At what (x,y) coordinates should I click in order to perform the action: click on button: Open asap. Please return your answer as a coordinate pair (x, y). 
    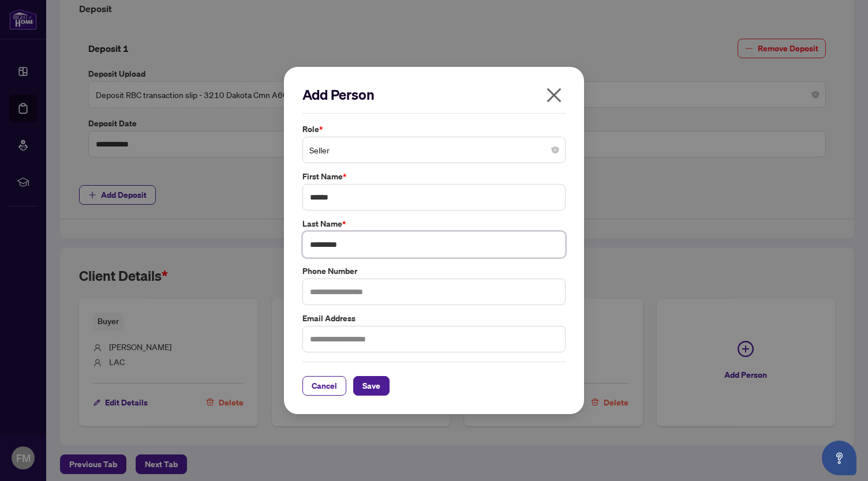
    Looking at the image, I should click on (840, 458).